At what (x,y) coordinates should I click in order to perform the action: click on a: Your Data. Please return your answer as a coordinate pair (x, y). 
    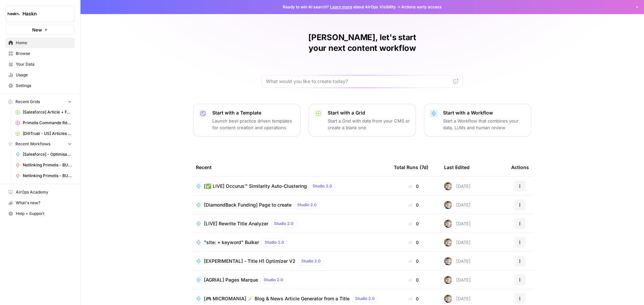
    Looking at the image, I should click on (40, 64).